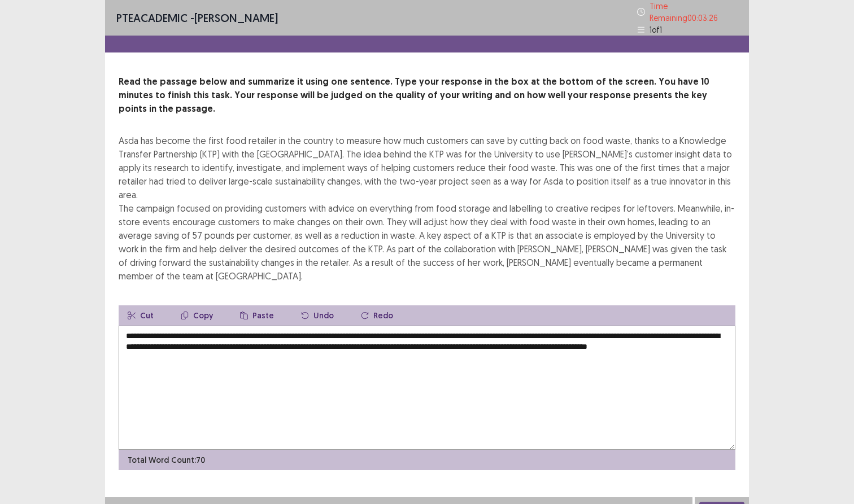 This screenshot has width=854, height=504. I want to click on button: Copy, so click(196, 316).